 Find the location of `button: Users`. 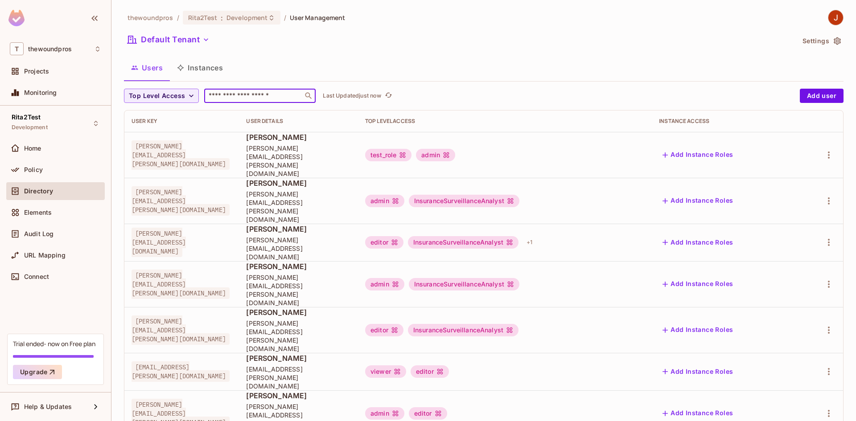

button: Users is located at coordinates (147, 68).